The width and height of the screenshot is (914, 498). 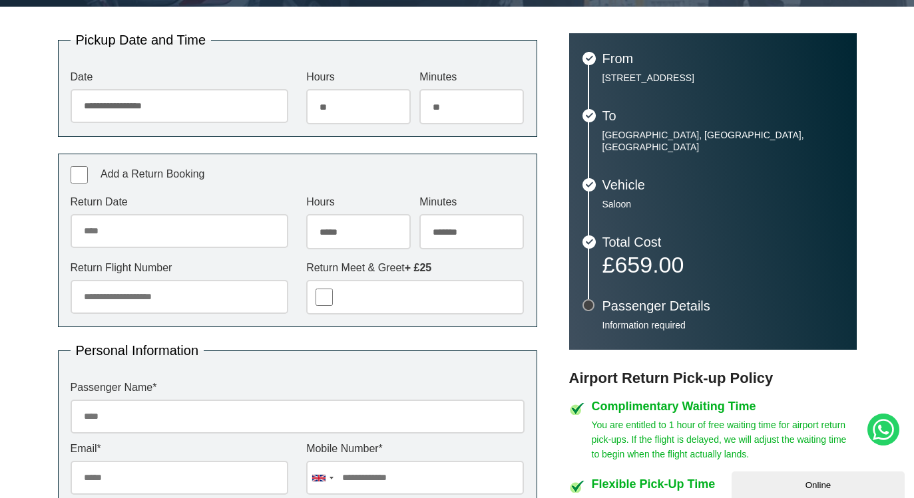 I want to click on div: Online, so click(x=87, y=16).